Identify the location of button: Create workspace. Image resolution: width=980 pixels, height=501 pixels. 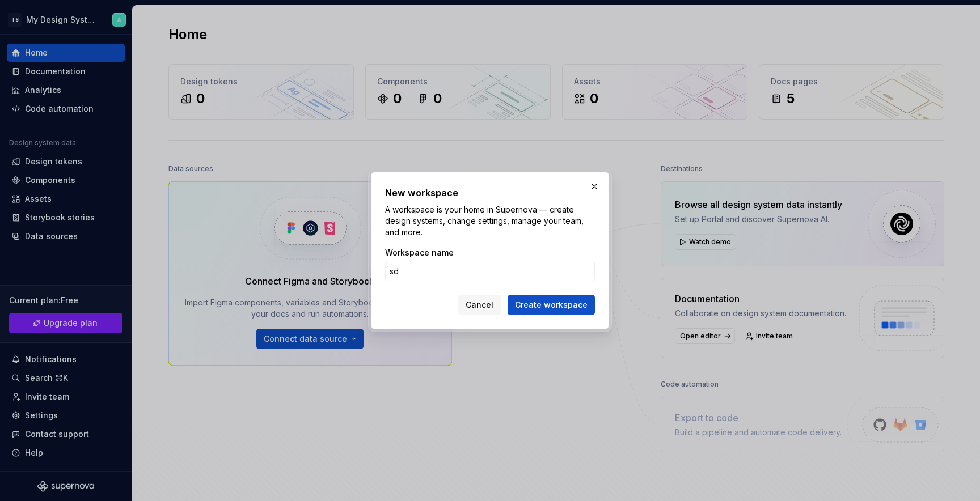
(552, 305).